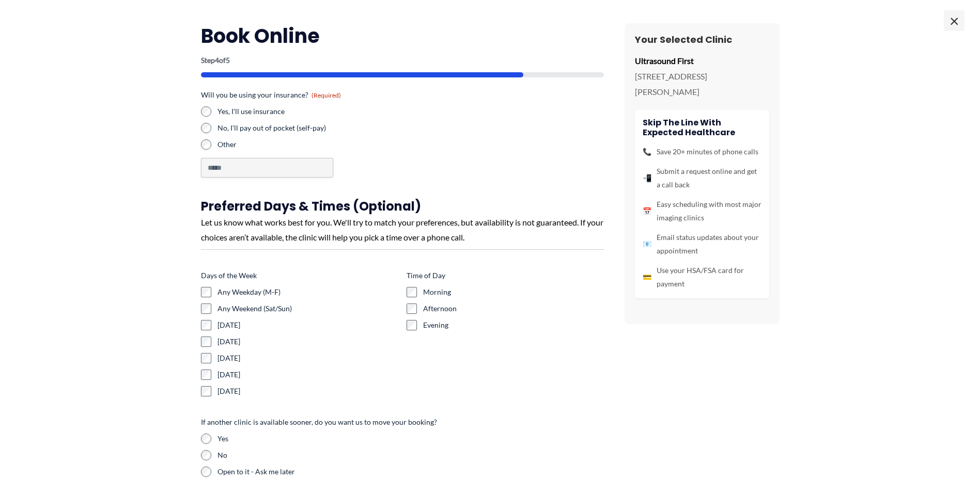 This screenshot has height=481, width=980. I want to click on span: (Required), so click(326, 95).